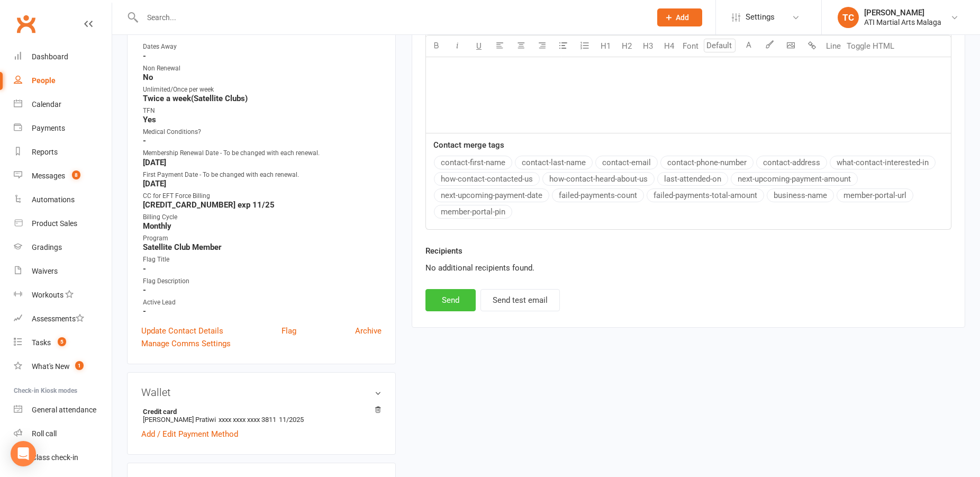 The width and height of the screenshot is (980, 477). What do you see at coordinates (44, 81) in the screenshot?
I see `div: People` at bounding box center [44, 81].